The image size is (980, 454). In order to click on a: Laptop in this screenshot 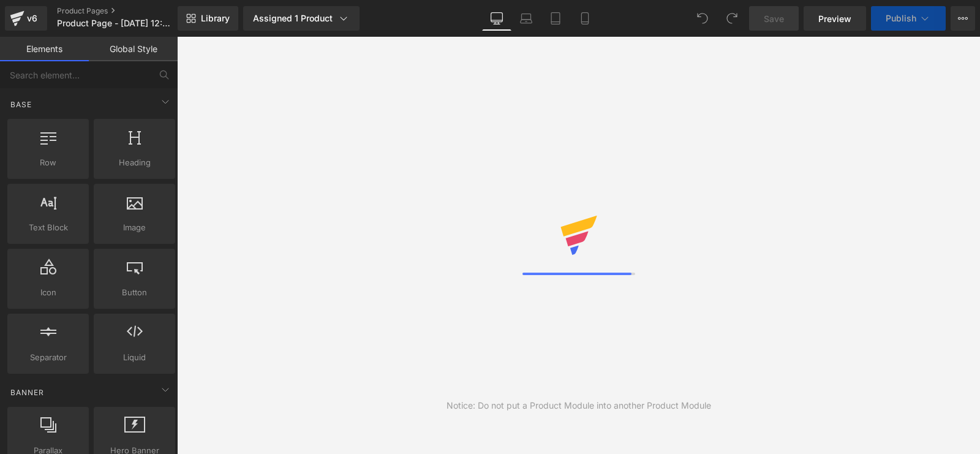, I will do `click(526, 18)`.